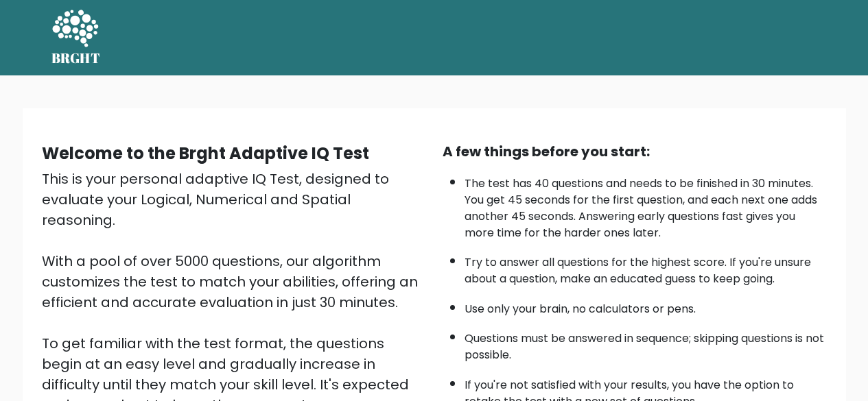  What do you see at coordinates (646, 306) in the screenshot?
I see `li: Use only your brain, no calculators or pens.` at bounding box center [646, 306].